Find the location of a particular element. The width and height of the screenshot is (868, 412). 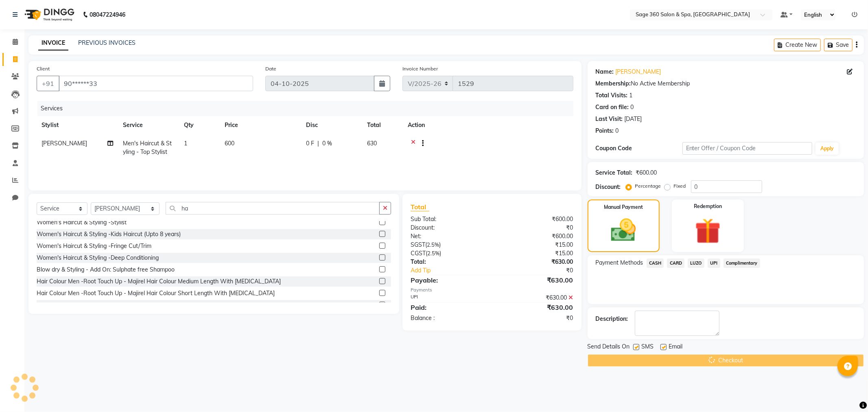

div: Net: is located at coordinates (448, 236).